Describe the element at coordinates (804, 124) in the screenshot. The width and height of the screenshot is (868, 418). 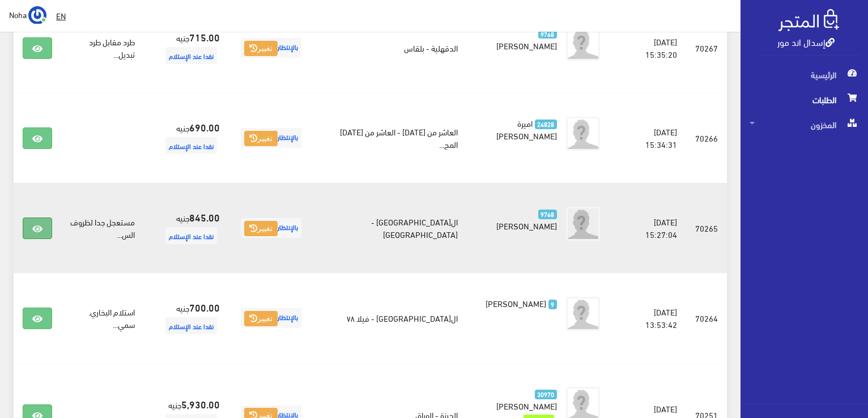
I see `a: المخزون` at that location.